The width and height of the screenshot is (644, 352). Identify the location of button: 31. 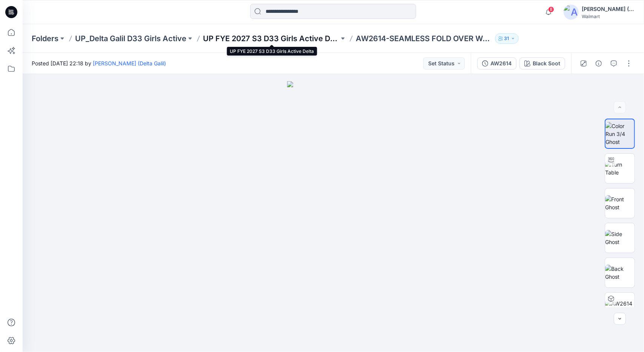
(506, 39).